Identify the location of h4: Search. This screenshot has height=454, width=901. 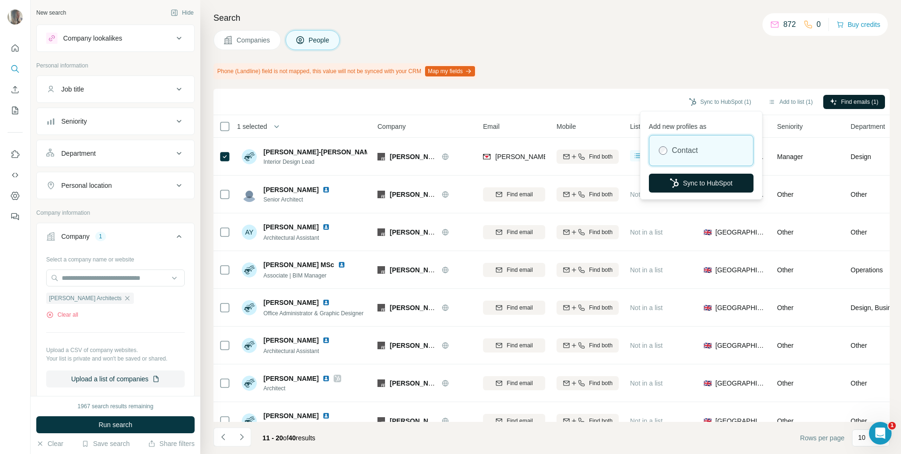
(552, 18).